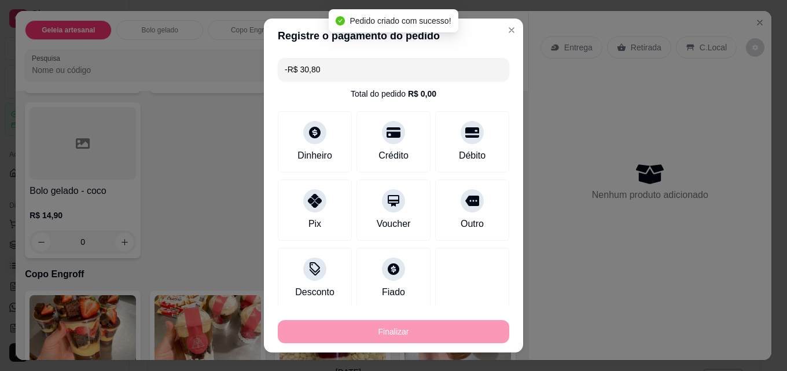 The width and height of the screenshot is (787, 371). What do you see at coordinates (472, 156) in the screenshot?
I see `div: Débito` at bounding box center [472, 156].